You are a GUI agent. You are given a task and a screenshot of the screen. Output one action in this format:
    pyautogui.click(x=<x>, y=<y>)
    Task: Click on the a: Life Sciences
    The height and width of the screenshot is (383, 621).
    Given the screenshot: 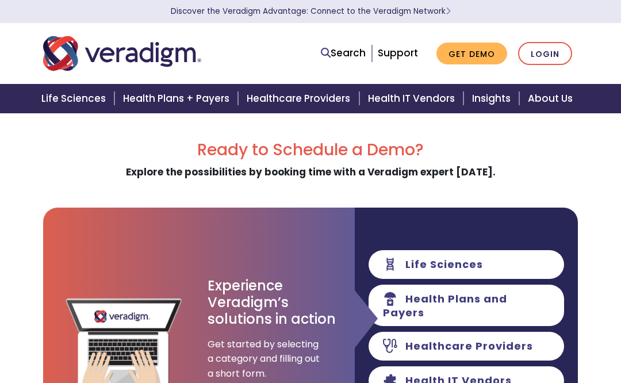 What is the action you would take?
    pyautogui.click(x=75, y=98)
    